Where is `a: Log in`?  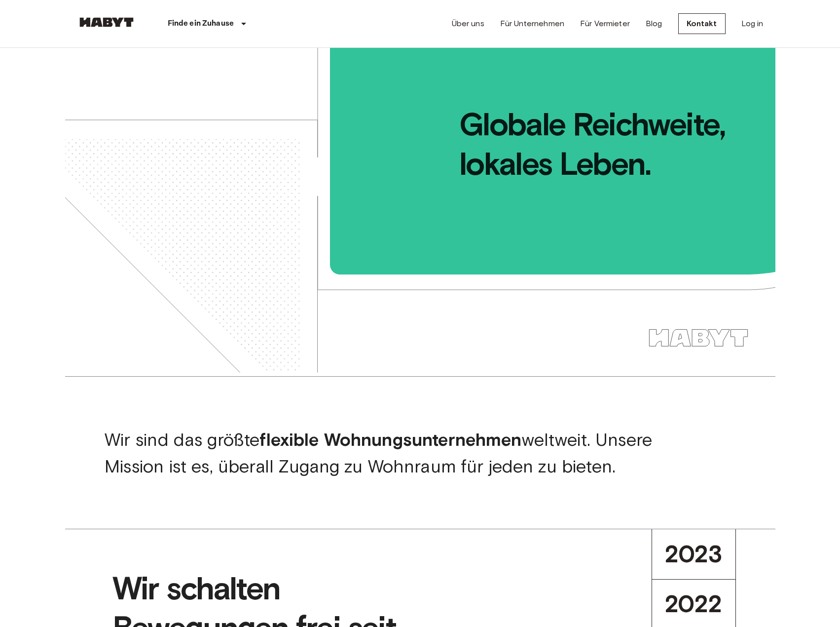
a: Log in is located at coordinates (752, 24).